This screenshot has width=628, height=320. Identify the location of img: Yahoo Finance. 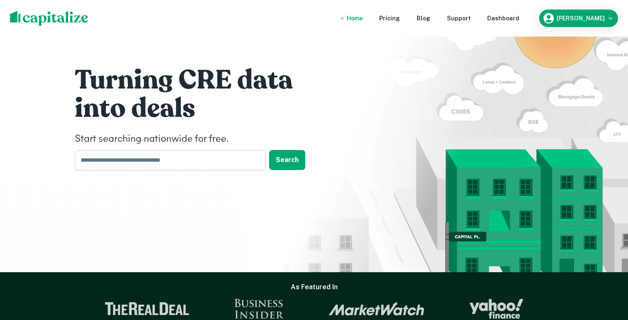
(496, 308).